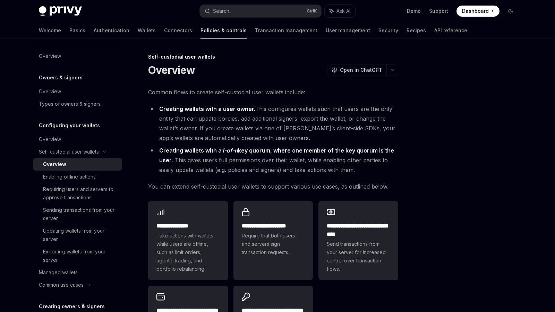  Describe the element at coordinates (344, 11) in the screenshot. I see `span: Ask AI` at that location.